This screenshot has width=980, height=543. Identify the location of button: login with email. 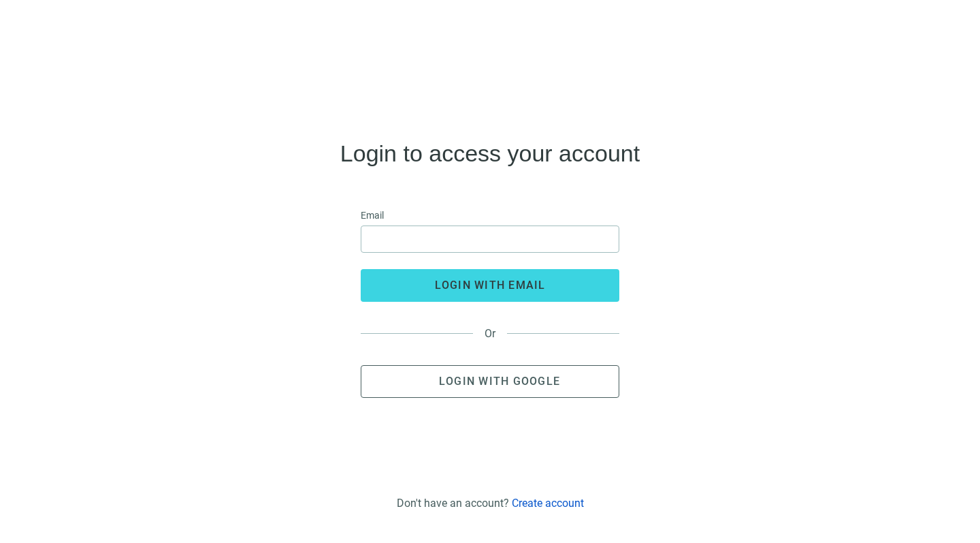
(490, 285).